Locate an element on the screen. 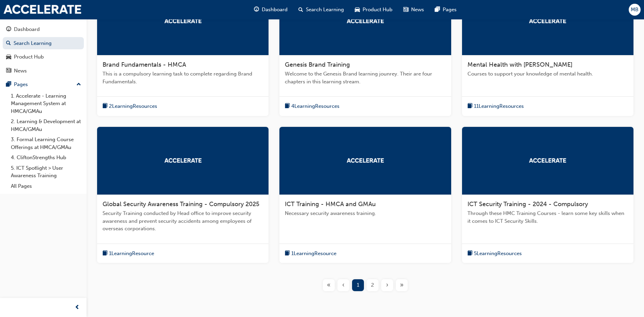 Image resolution: width=644 pixels, height=317 pixels. a: 1. Accelerate - Learning Management System at HMCA/GMAu is located at coordinates (46, 104).